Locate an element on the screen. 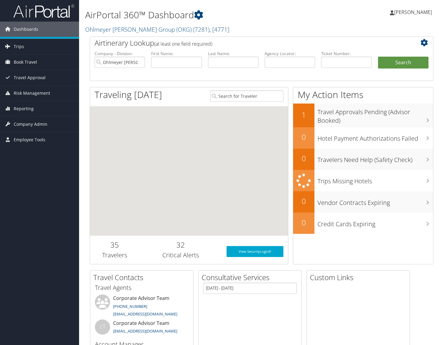 The width and height of the screenshot is (444, 345). span: (at least one field required) is located at coordinates (183, 44).